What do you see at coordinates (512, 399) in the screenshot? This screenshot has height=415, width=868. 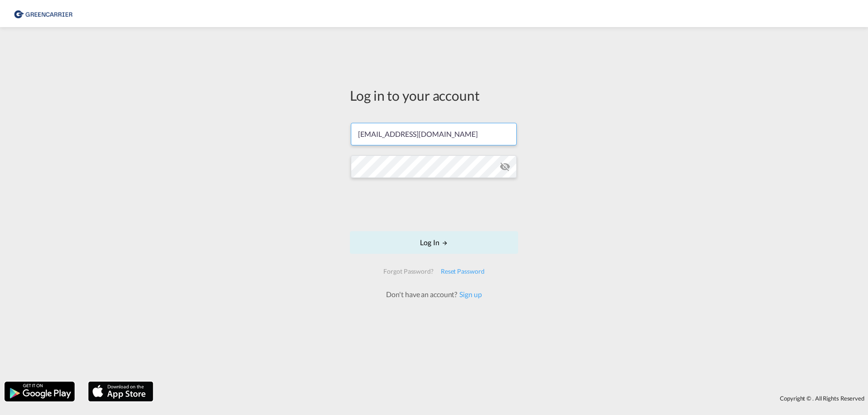 I see `div: Copyright © . All Rights Reserved` at bounding box center [512, 399].